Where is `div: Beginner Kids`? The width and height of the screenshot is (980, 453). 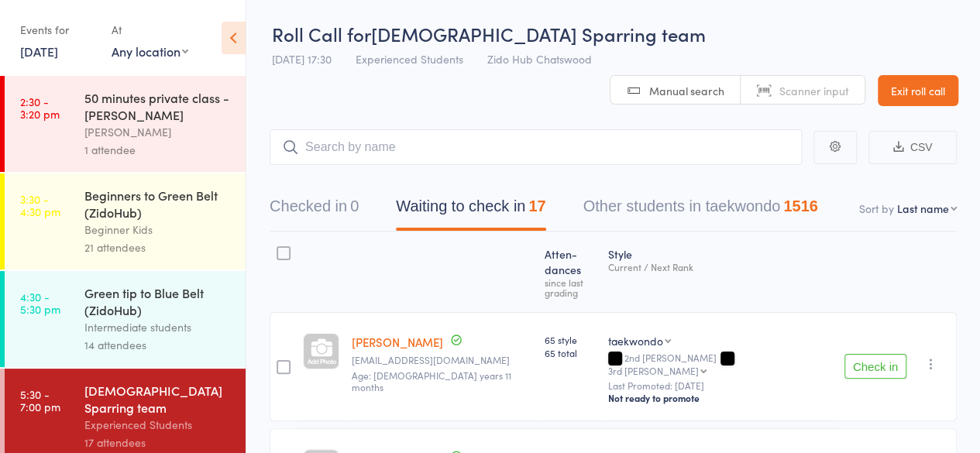
div: Beginner Kids is located at coordinates (158, 229).